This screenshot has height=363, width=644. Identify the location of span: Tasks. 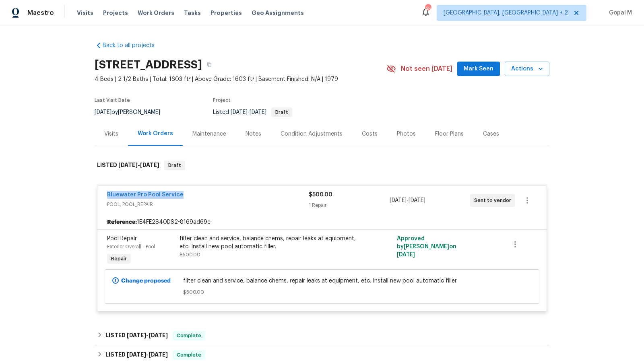
(192, 13).